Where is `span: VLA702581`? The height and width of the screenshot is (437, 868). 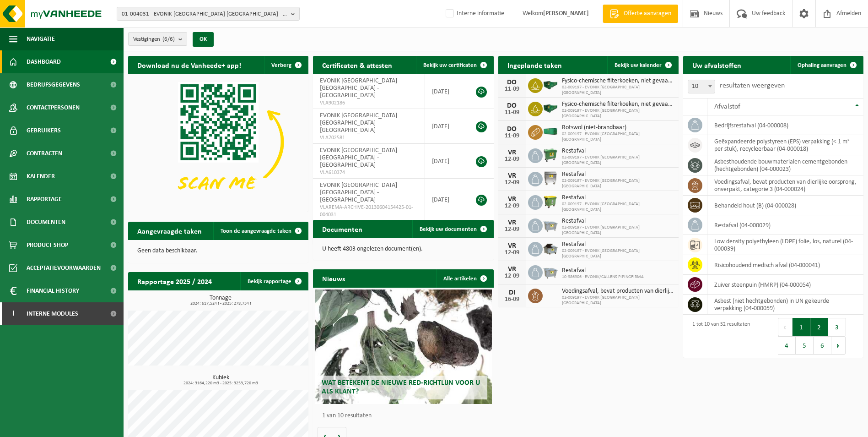
span: VLA702581 is located at coordinates (369, 138).